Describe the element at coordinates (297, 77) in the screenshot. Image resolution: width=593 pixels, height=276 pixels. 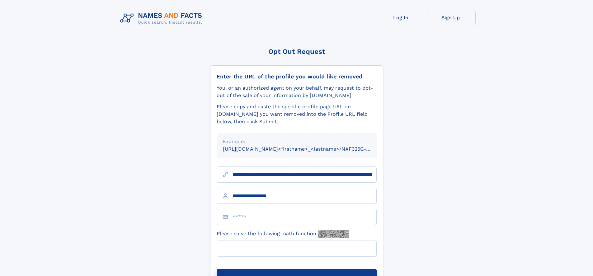
I see `div: Enter the URL of the profile you would like removed` at that location.